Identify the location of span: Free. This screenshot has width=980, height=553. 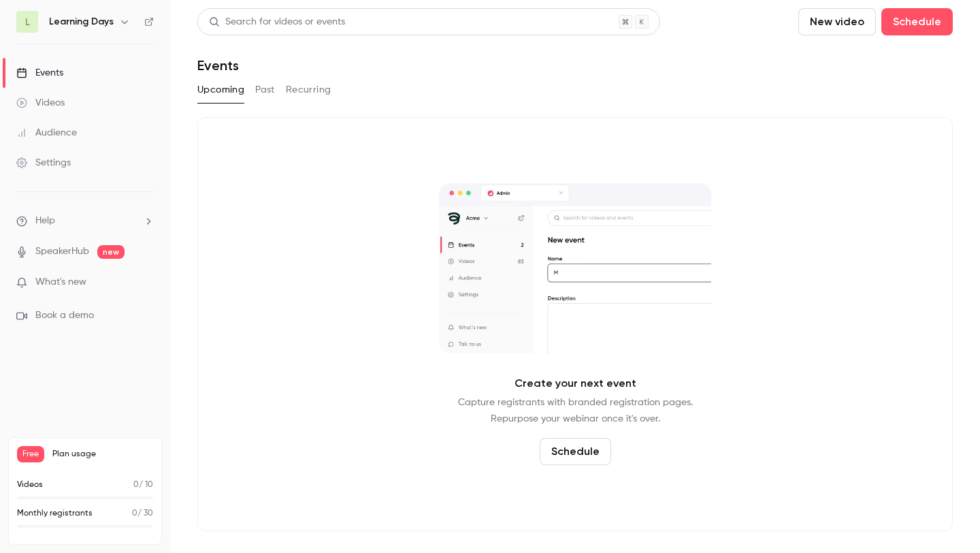
(31, 454).